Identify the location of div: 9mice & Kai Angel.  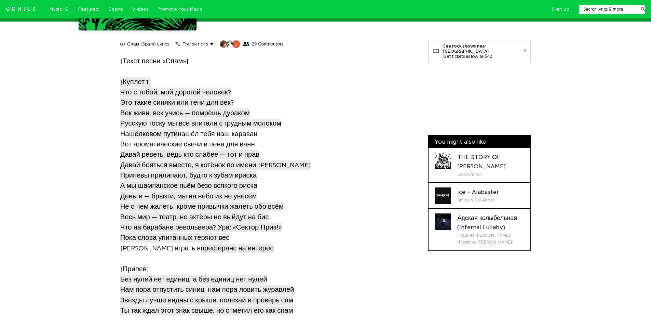
(478, 200).